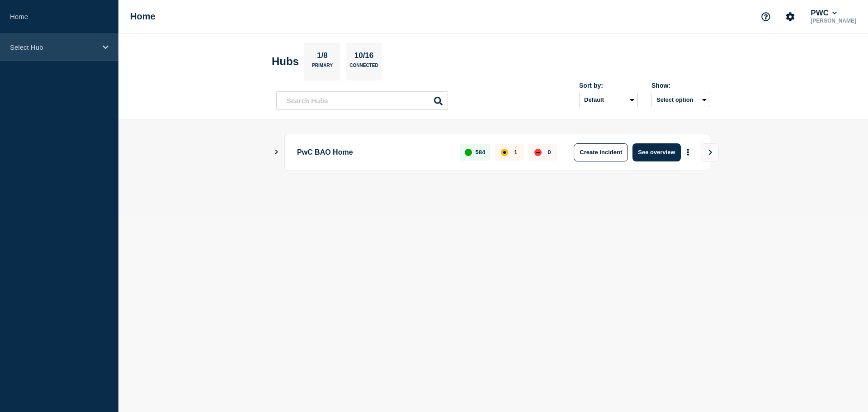  What do you see at coordinates (481, 152) in the screenshot?
I see `p: 584` at bounding box center [481, 152].